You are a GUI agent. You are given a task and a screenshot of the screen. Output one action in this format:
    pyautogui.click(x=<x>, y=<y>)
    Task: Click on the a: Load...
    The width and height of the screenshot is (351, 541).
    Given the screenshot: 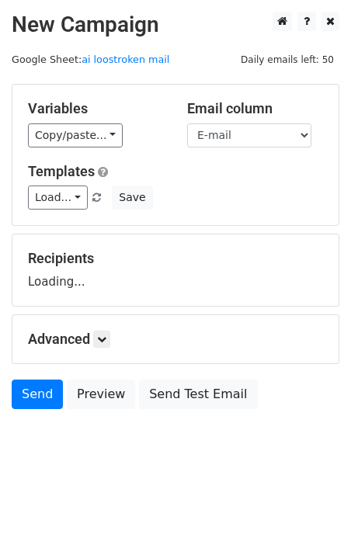 What is the action you would take?
    pyautogui.click(x=57, y=197)
    